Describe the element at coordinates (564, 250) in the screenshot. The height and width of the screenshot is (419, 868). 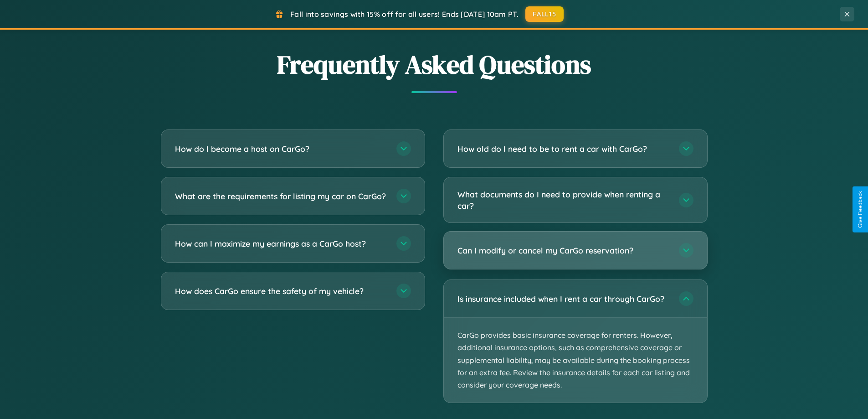
I see `h3: Can I modify or cancel my CarGo reservation?` at that location.